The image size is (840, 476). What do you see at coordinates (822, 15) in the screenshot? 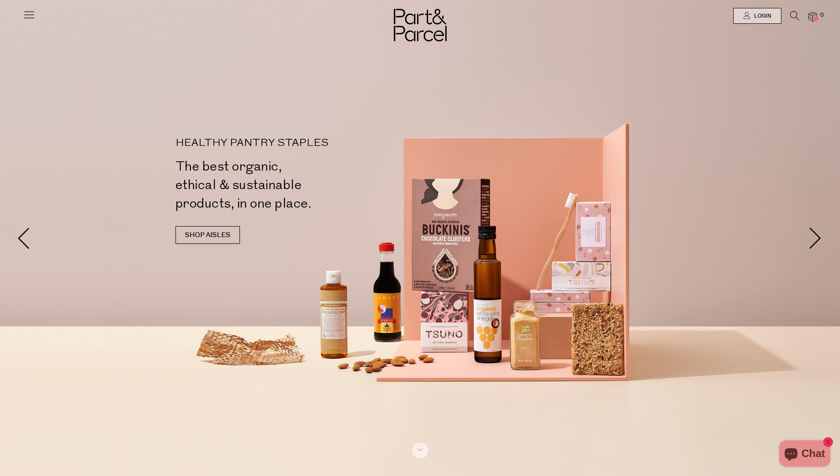
I see `span: 0` at bounding box center [822, 15].